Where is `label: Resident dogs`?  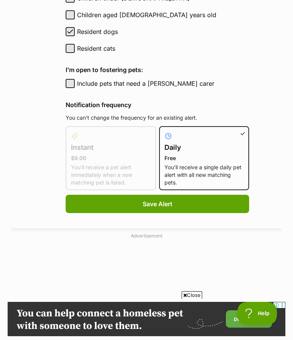 label: Resident dogs is located at coordinates (163, 32).